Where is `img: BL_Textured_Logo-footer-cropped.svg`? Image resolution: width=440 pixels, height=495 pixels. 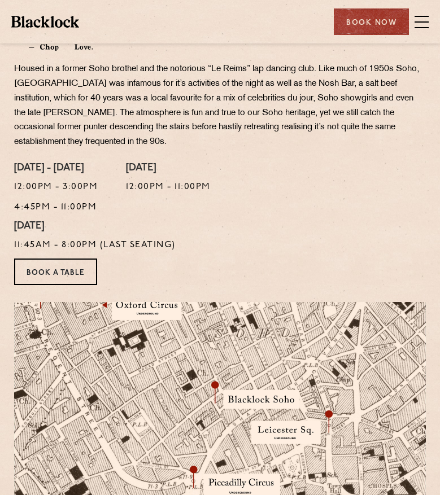 img: BL_Textured_Logo-footer-cropped.svg is located at coordinates (45, 21).